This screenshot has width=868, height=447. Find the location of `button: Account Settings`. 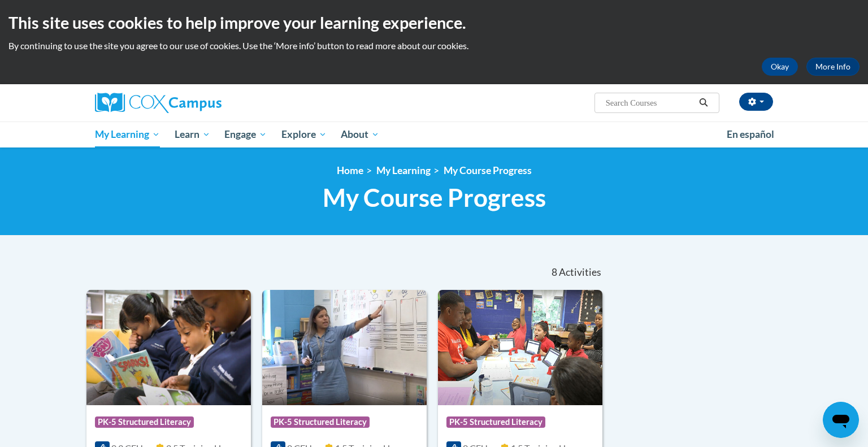

button: Account Settings is located at coordinates (756, 102).